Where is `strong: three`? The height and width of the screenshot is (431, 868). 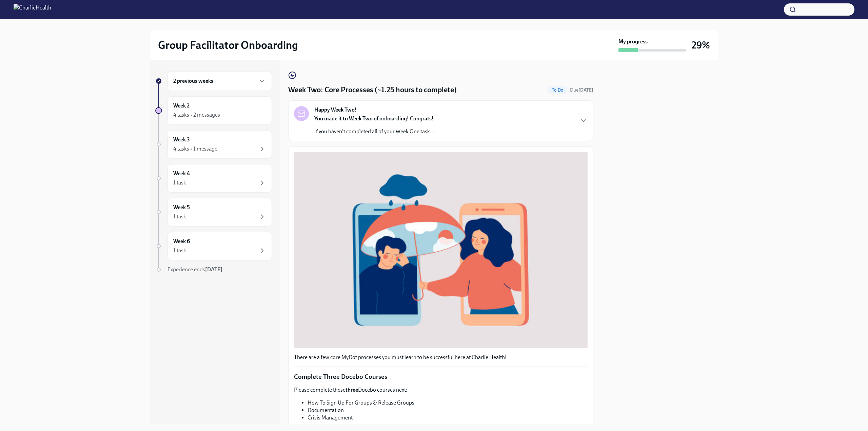
strong: three is located at coordinates (352, 390).